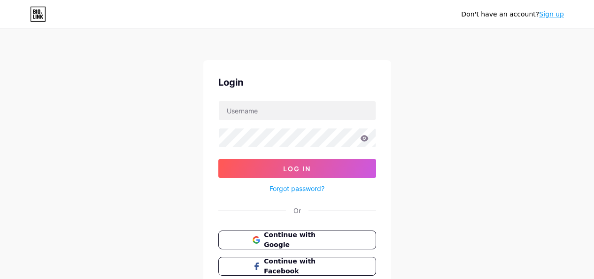 The height and width of the screenshot is (279, 594). What do you see at coordinates (302, 266) in the screenshot?
I see `span: Continue with Facebook` at bounding box center [302, 266].